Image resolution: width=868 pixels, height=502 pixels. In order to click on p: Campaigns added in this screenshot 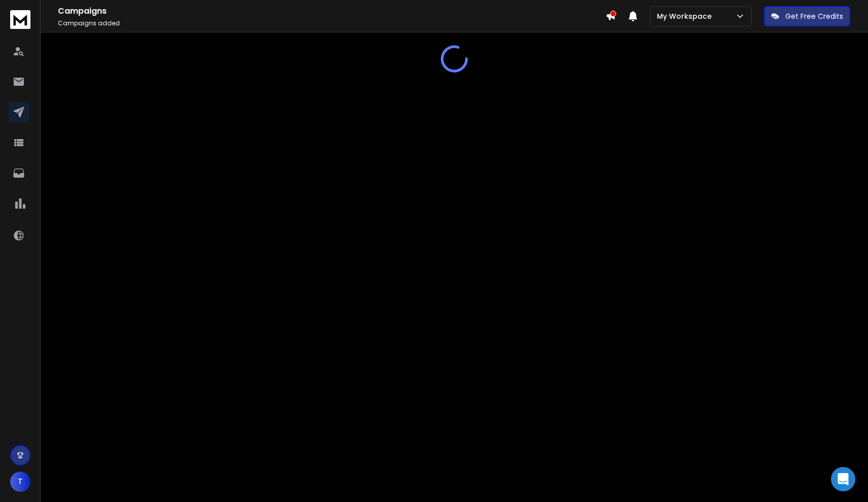, I will do `click(331, 23)`.